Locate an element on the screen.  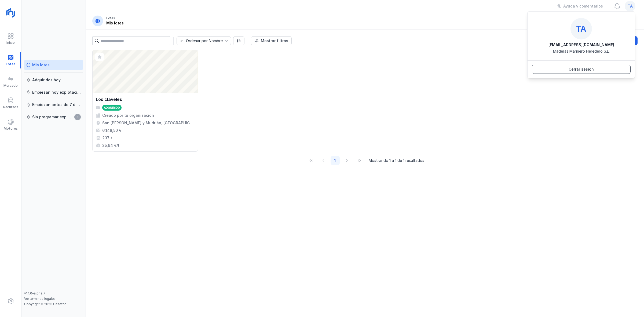
div: Creado por tu organización is located at coordinates (128, 115).